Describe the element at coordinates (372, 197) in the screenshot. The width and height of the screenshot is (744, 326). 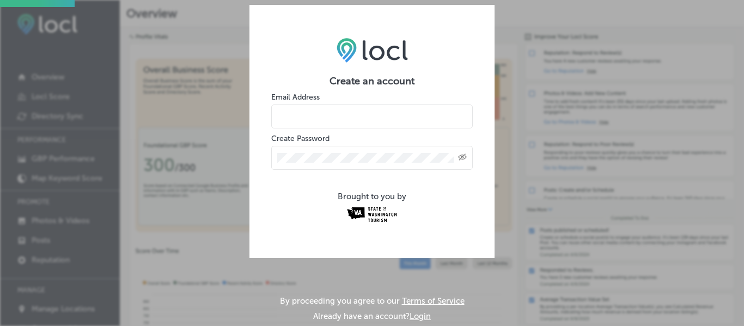
I see `div: Brought to you by` at that location.